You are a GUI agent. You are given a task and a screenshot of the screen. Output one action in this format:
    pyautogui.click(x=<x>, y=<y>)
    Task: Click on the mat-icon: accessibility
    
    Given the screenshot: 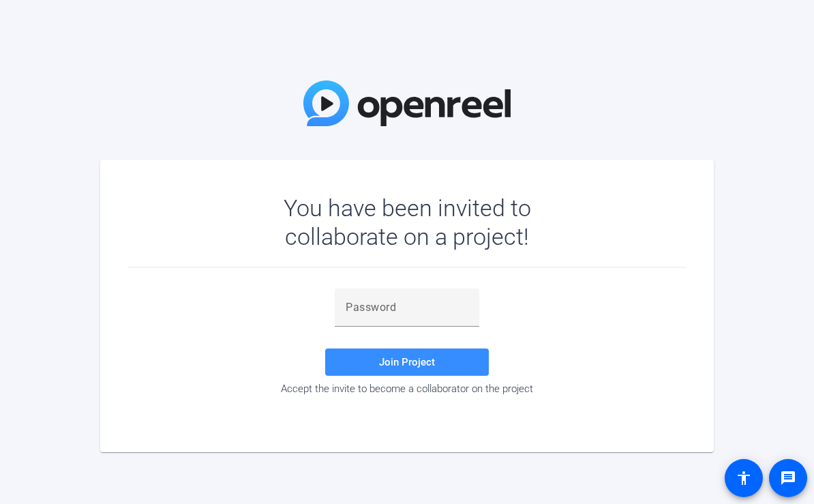 What is the action you would take?
    pyautogui.click(x=744, y=478)
    